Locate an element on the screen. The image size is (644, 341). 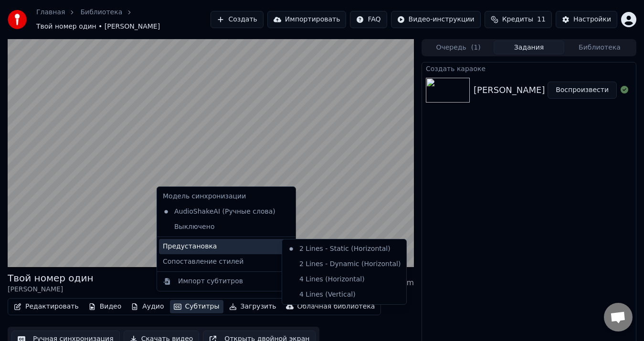
nav: breadcrumb is located at coordinates (123, 20).